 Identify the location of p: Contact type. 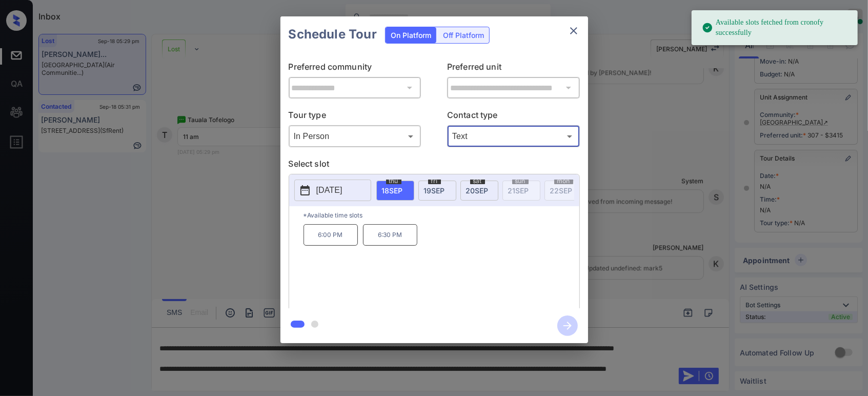
(513, 117).